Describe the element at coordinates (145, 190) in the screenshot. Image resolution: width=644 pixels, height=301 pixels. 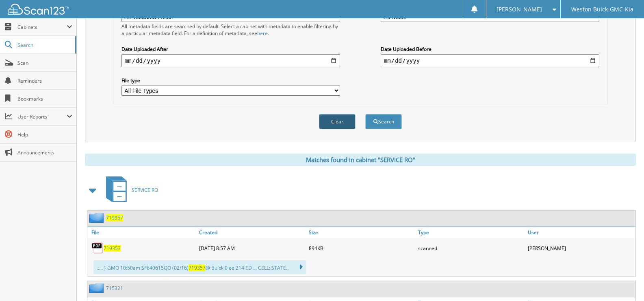
I see `span: SERVICE RO` at that location.